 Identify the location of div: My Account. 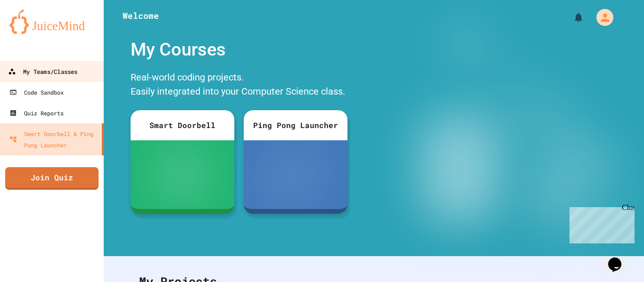
(600, 17).